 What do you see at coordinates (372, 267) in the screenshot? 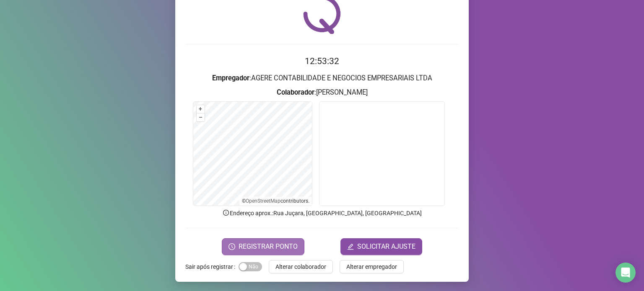
I see `button: Alterar empregador` at bounding box center [372, 267].